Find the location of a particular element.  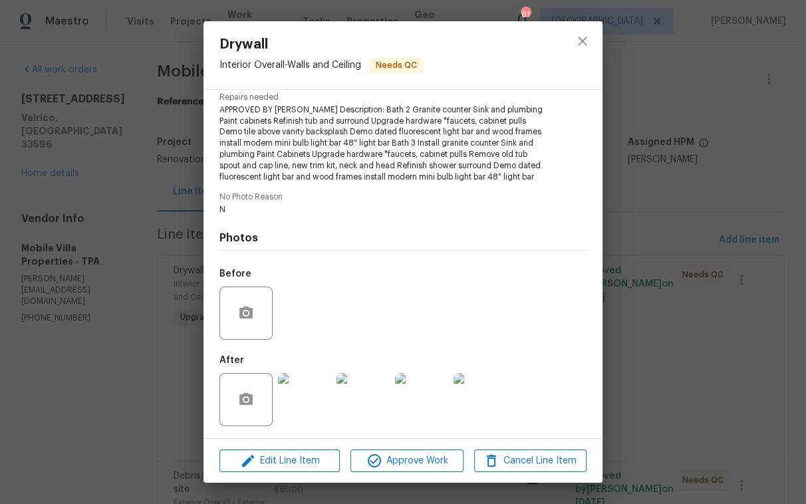

span: Approve Work is located at coordinates (406, 461).